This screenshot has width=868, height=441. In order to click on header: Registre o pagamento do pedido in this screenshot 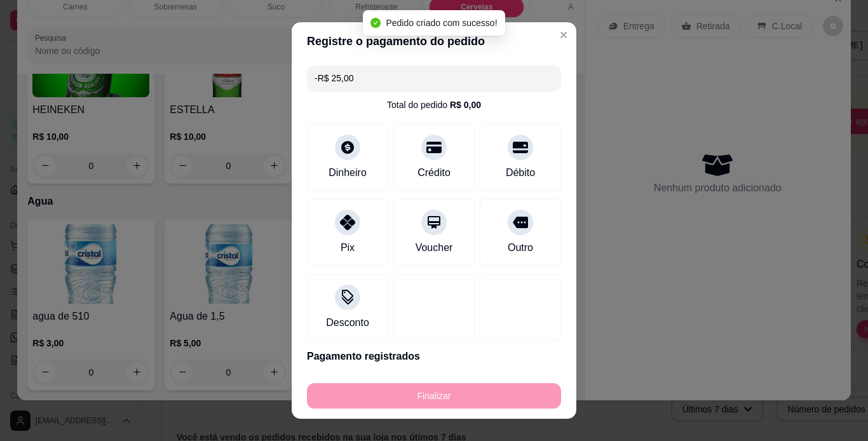, I will do `click(434, 41)`.